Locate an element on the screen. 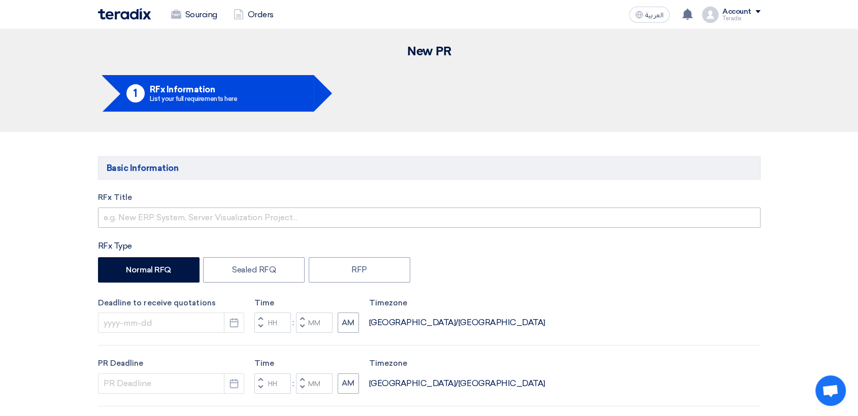 The image size is (858, 416). div: List your full requirements here is located at coordinates (193, 98).